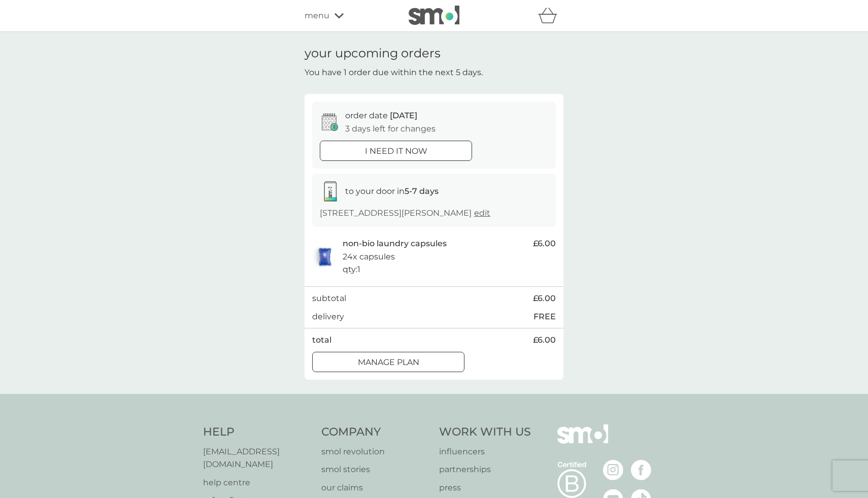 This screenshot has height=498, width=868. Describe the element at coordinates (482, 212) in the screenshot. I see `a: edit` at that location.